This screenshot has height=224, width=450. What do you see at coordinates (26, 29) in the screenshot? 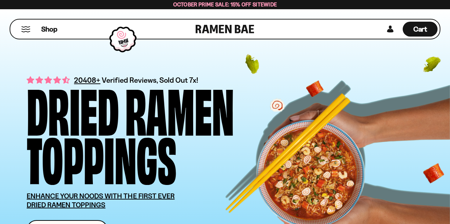
I see `button: Mobile Menu Trigger` at bounding box center [26, 29].